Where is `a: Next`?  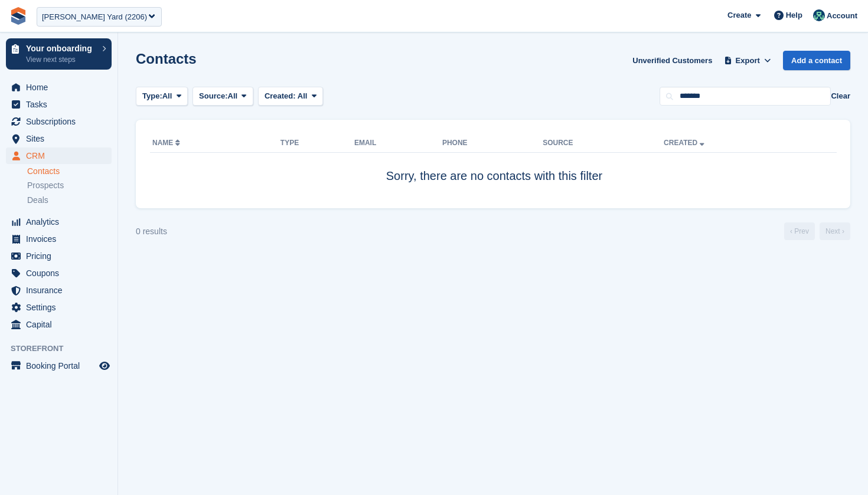
a: Next is located at coordinates (835, 231).